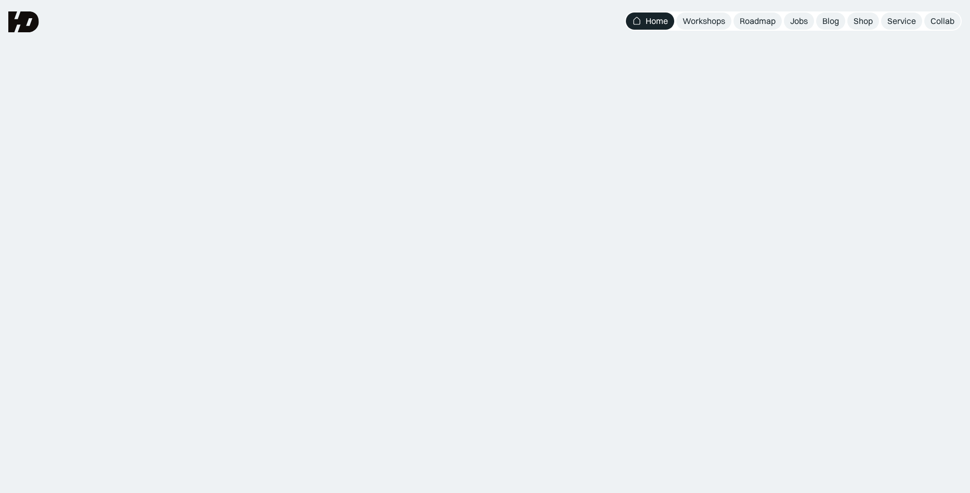 The height and width of the screenshot is (493, 970). What do you see at coordinates (863, 21) in the screenshot?
I see `div: Shop` at bounding box center [863, 21].